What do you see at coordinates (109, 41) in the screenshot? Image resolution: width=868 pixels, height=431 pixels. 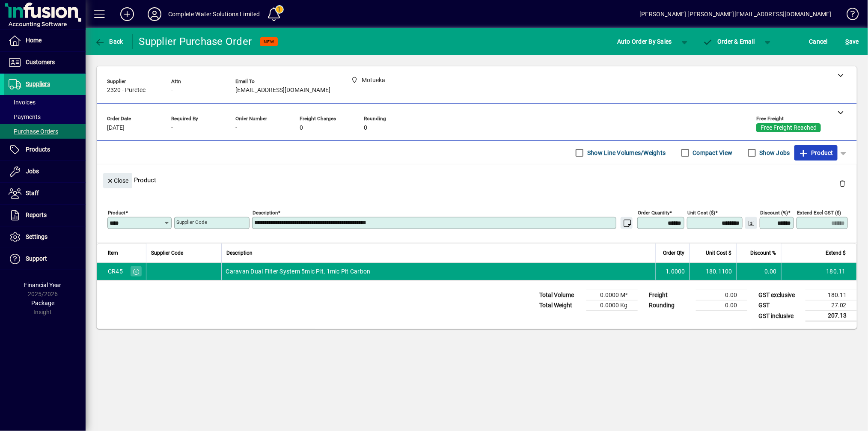 I see `span: Back` at bounding box center [109, 41].